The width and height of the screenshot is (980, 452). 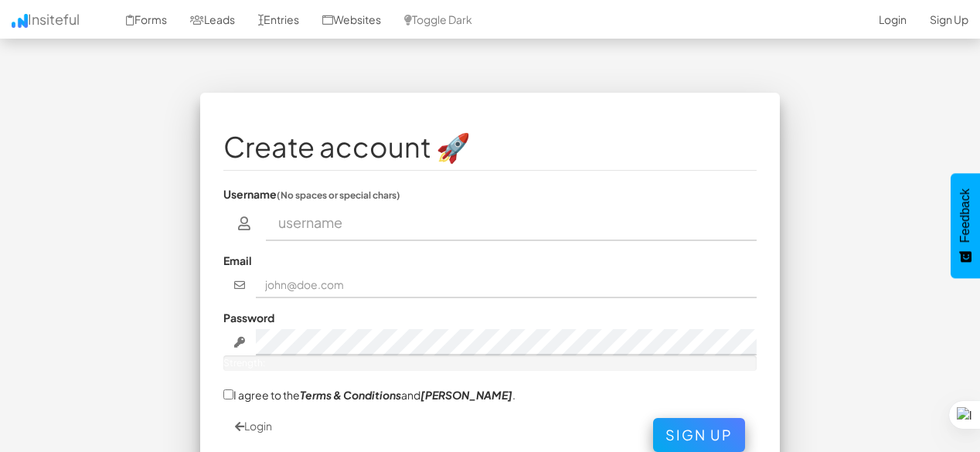 What do you see at coordinates (965, 216) in the screenshot?
I see `span: Feedback` at bounding box center [965, 216].